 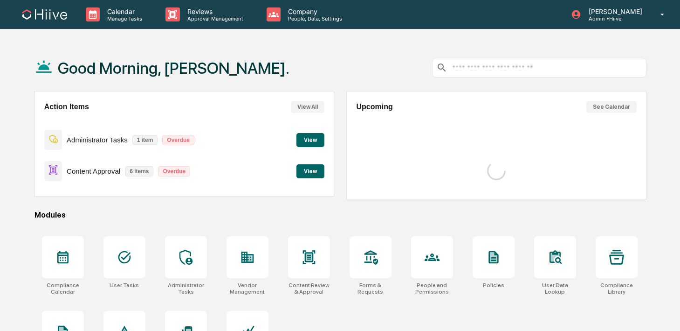 I want to click on div: User Tasks, so click(x=124, y=285).